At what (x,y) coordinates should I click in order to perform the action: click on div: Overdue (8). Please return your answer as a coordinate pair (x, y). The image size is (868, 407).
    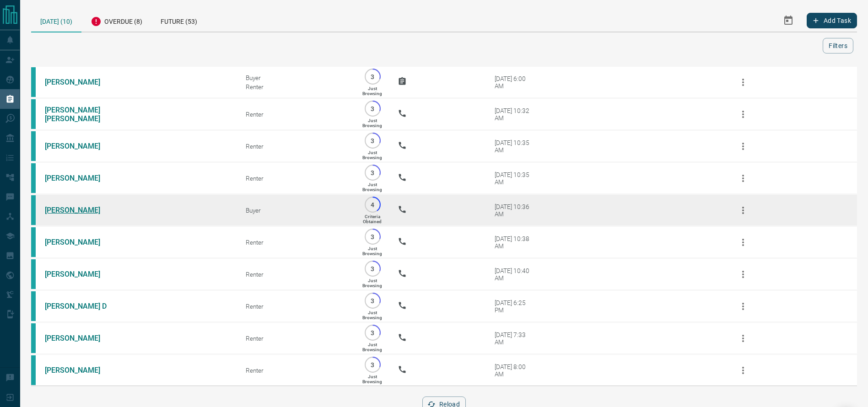
    Looking at the image, I should click on (117, 21).